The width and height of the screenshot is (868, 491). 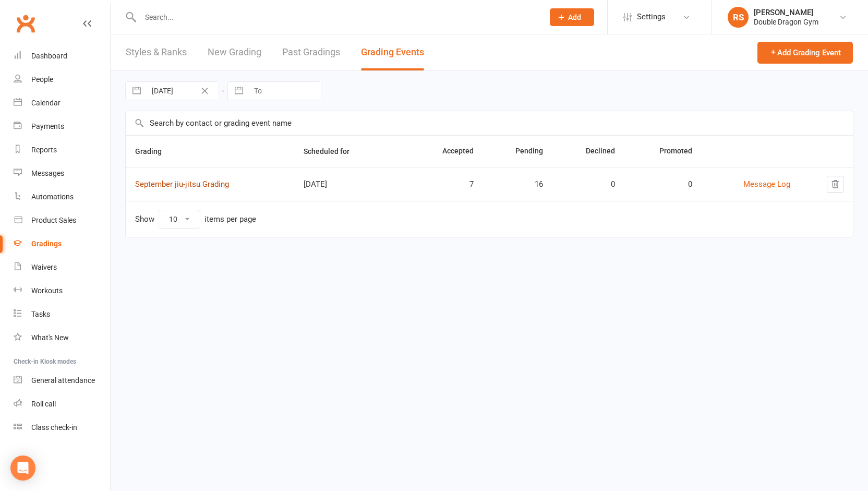 What do you see at coordinates (54, 221) in the screenshot?
I see `div: Product Sales` at bounding box center [54, 221].